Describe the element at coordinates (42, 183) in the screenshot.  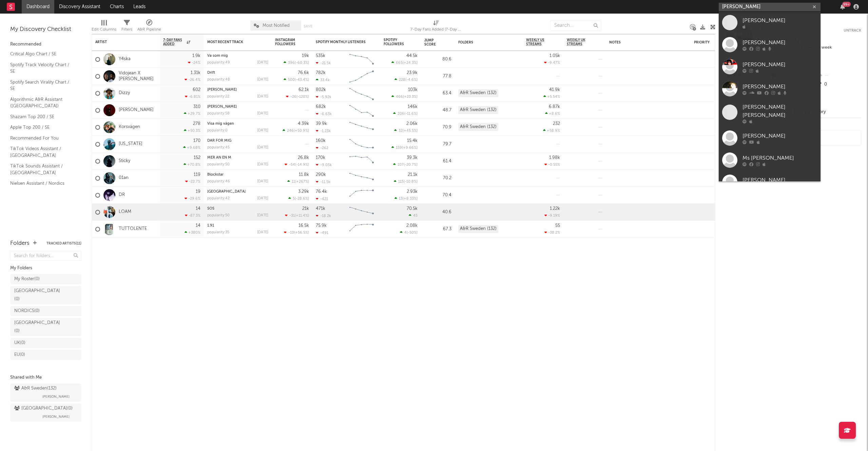
I see `a: Nielsen Assistant / Nordics` at that location.